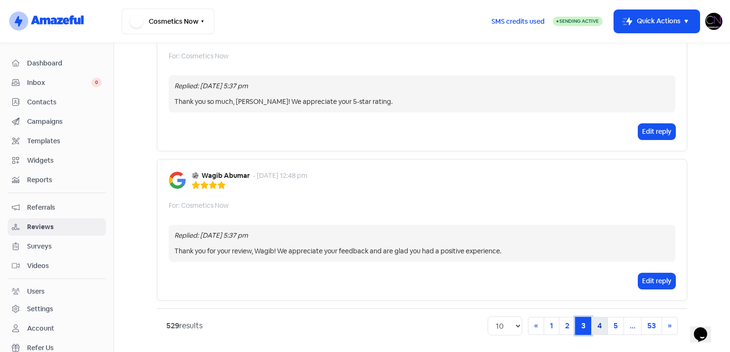 This screenshot has width=730, height=352. Describe the element at coordinates (599, 326) in the screenshot. I see `a: 4` at that location.